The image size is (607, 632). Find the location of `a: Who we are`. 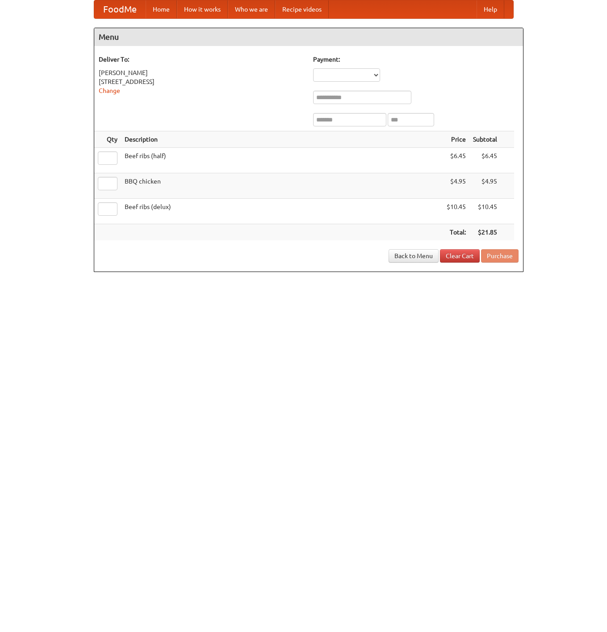

a: Who we are is located at coordinates (251, 9).